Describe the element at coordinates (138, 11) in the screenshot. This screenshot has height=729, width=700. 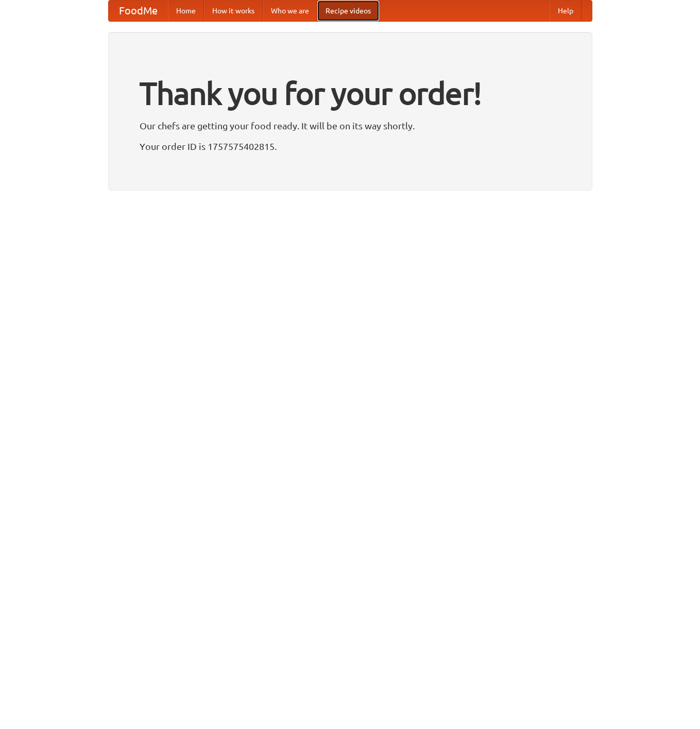
I see `a: FoodMe` at that location.